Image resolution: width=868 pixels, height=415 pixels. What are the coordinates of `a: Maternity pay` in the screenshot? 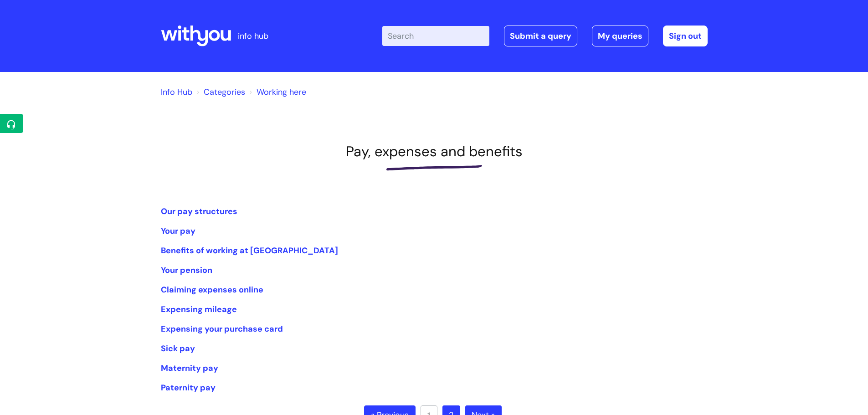 It's located at (190, 368).